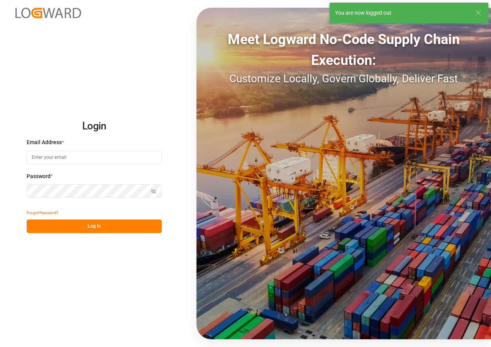 Image resolution: width=491 pixels, height=347 pixels. What do you see at coordinates (343, 50) in the screenshot?
I see `div: Meet Logward No-Code Supply Chain Execution:` at bounding box center [343, 50].